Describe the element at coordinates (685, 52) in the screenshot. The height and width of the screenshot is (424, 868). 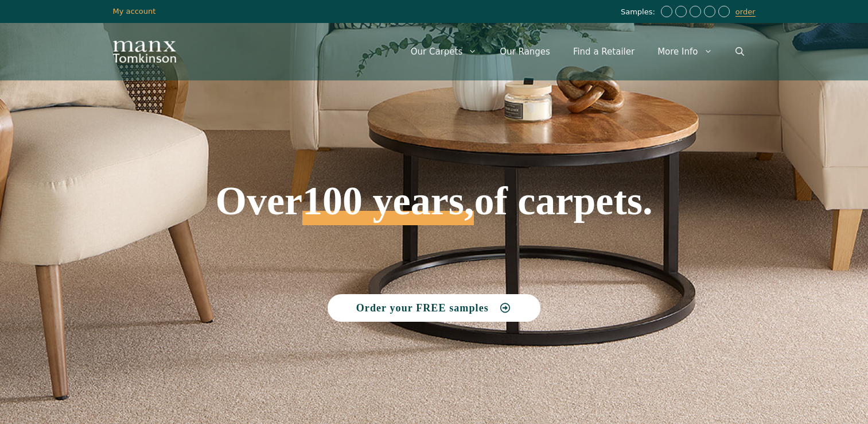
I see `a: More Info` at that location.